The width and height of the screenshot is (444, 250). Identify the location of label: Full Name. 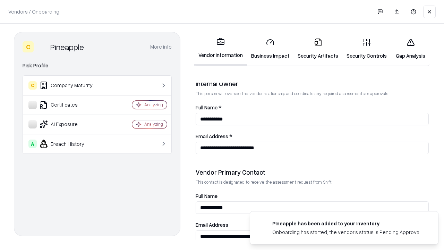
(312, 196).